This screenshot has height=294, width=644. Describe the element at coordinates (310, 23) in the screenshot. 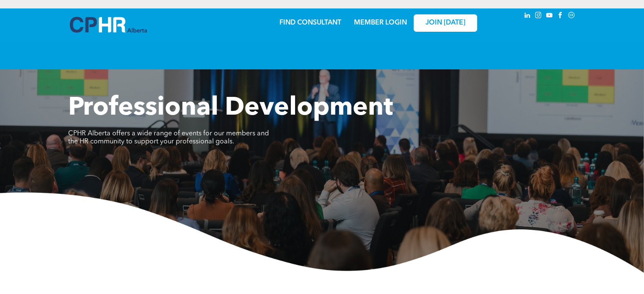

I see `a: FIND CONSULTANT` at that location.